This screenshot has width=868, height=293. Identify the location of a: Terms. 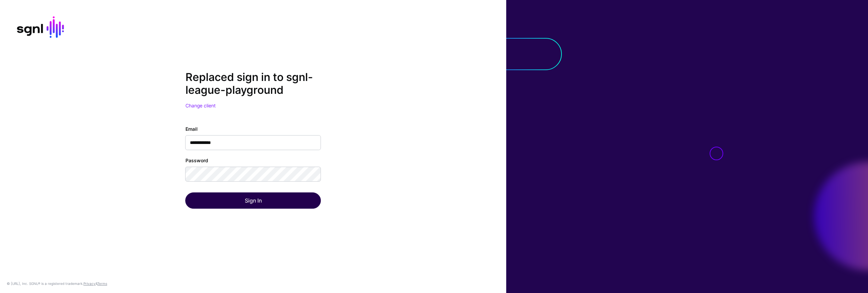
(102, 283).